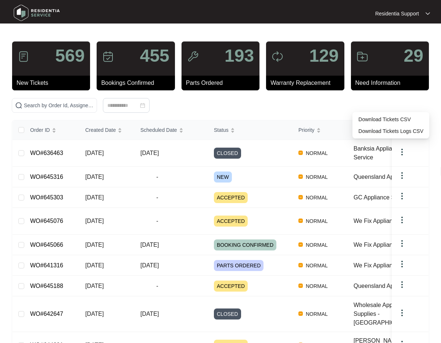 This screenshot has height=343, width=441. Describe the element at coordinates (47, 197) in the screenshot. I see `a: WO#645303` at that location.